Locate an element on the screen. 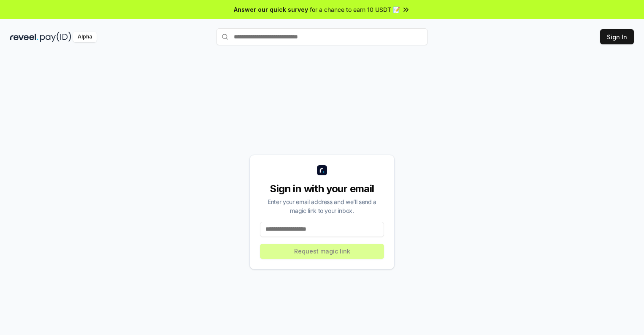  button: Sign In is located at coordinates (617, 37).